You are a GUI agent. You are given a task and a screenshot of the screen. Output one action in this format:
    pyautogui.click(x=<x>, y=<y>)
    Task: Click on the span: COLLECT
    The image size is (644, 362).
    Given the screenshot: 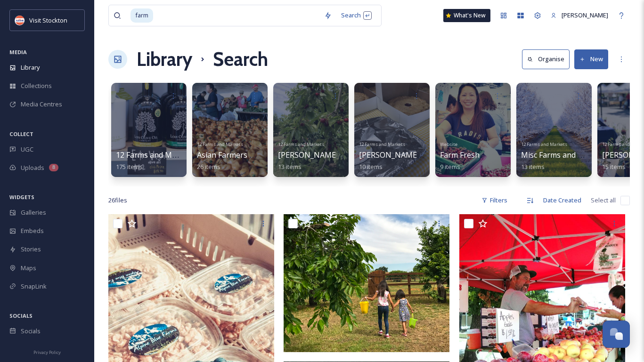 What is the action you would take?
    pyautogui.click(x=21, y=134)
    